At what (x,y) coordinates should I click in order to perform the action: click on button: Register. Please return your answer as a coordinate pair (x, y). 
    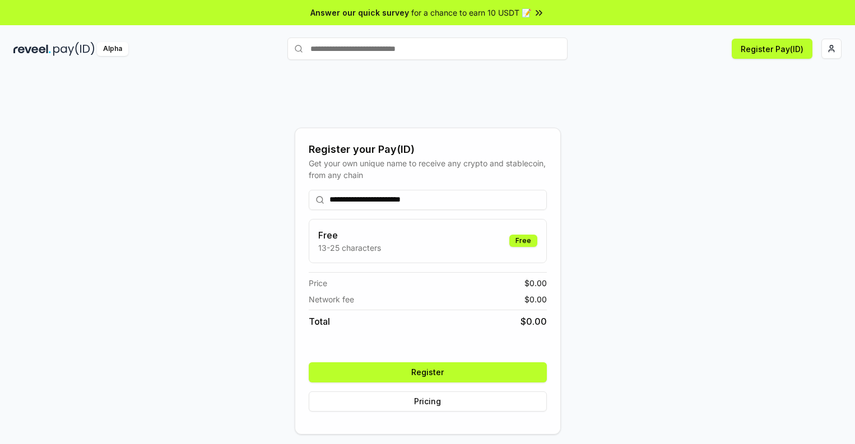
    Looking at the image, I should click on (427, 372).